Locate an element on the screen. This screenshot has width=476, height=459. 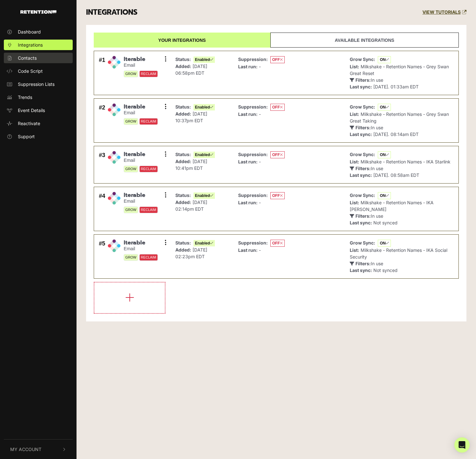
span: Reactivate is located at coordinates (29, 123).